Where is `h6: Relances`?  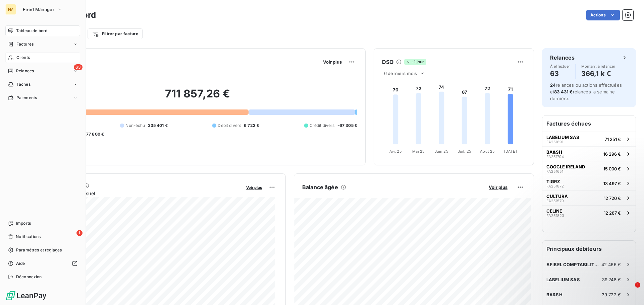
h6: Relances is located at coordinates (562, 58).